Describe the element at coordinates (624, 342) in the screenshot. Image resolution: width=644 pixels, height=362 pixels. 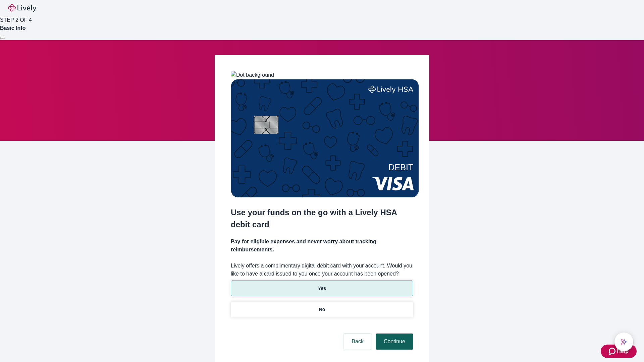
I see `svg: Lively AI Assistant` at that location.